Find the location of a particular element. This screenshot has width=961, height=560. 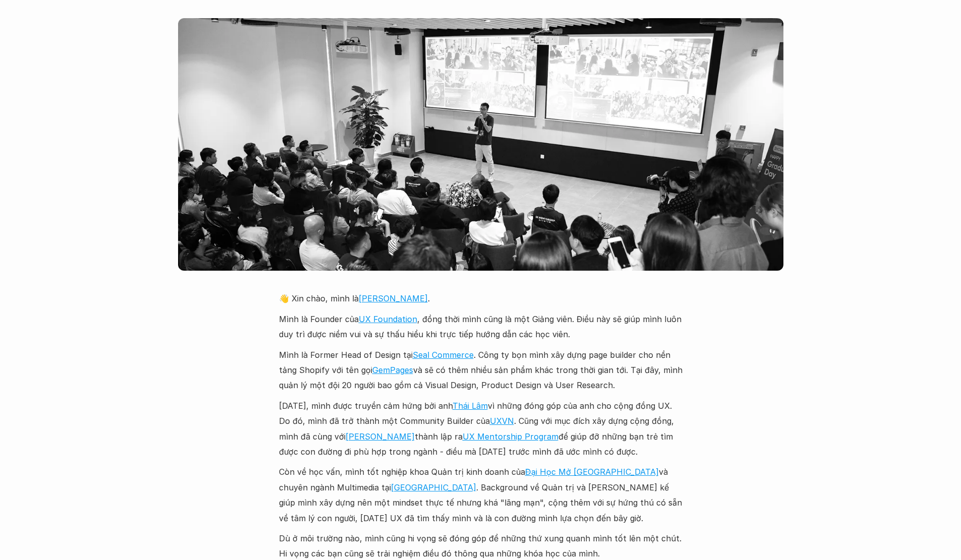

a: UX Foundation is located at coordinates (388, 319).